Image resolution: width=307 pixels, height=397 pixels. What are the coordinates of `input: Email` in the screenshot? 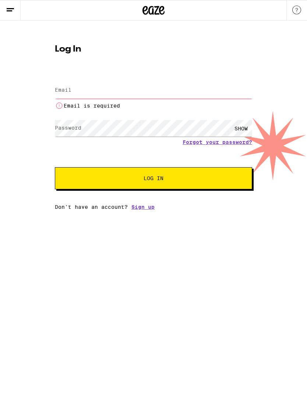 It's located at (154, 90).